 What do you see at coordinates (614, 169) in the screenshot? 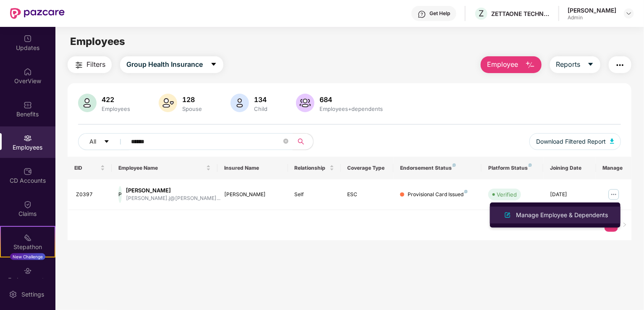
I see `th: Manage` at bounding box center [614, 169].